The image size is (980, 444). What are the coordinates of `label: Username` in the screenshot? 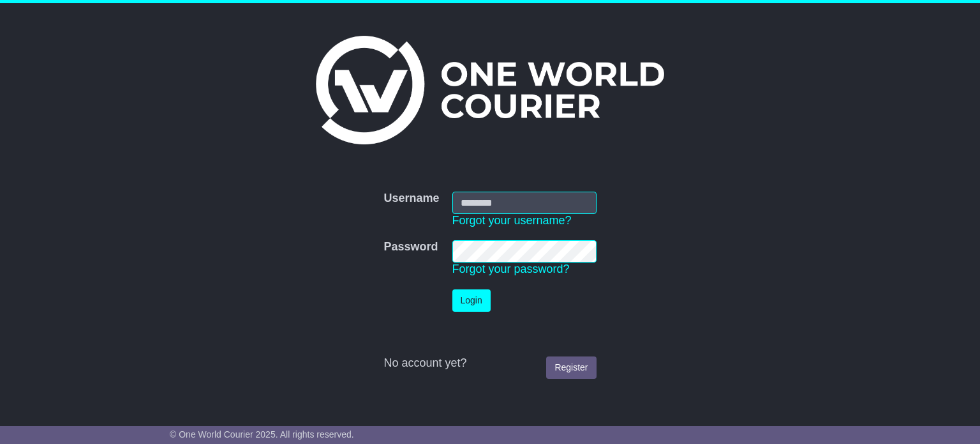 It's located at (411, 199).